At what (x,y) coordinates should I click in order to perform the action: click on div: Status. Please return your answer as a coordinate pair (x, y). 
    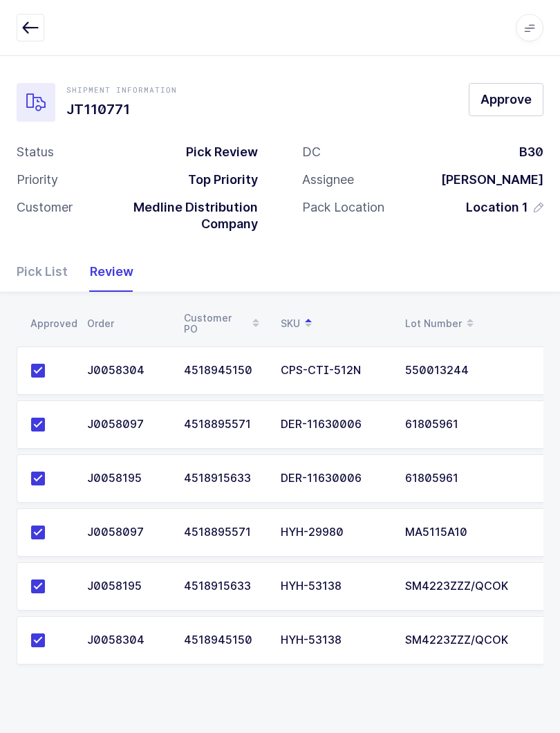
    Looking at the image, I should click on (35, 152).